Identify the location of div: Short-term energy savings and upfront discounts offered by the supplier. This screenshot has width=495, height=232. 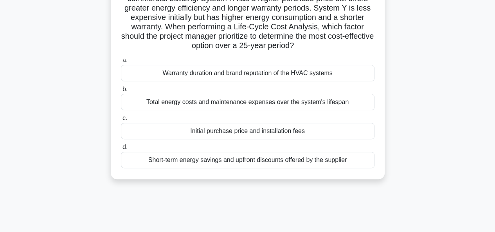
(248, 160).